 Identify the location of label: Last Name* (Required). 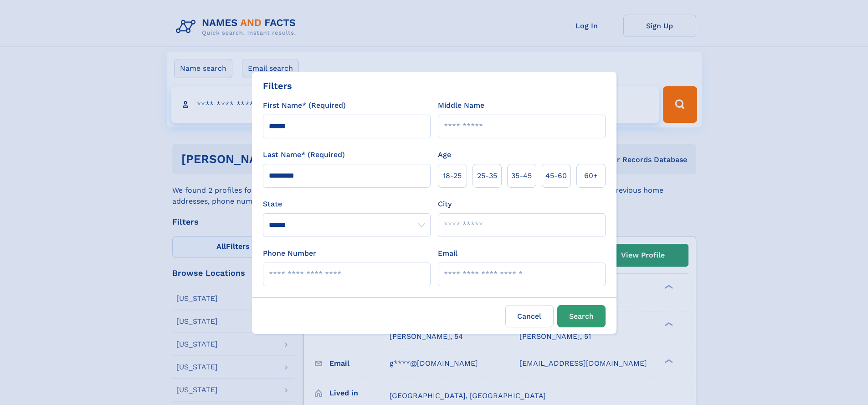
(304, 155).